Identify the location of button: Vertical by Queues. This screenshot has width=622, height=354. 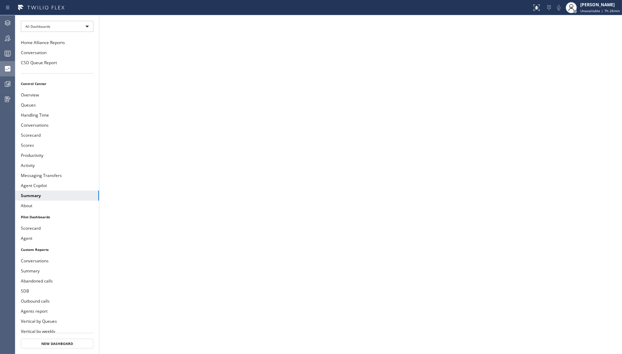
(57, 321).